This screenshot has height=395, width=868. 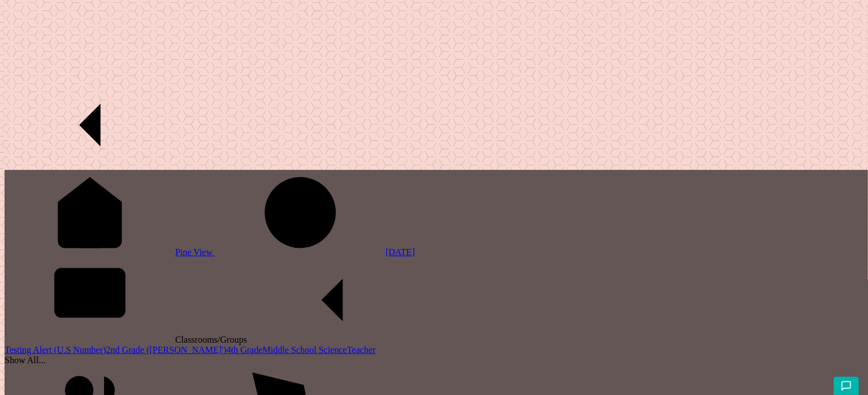 What do you see at coordinates (85, 69) in the screenshot?
I see `p: Use the tools below to create reports for your entire class.` at bounding box center [85, 69].